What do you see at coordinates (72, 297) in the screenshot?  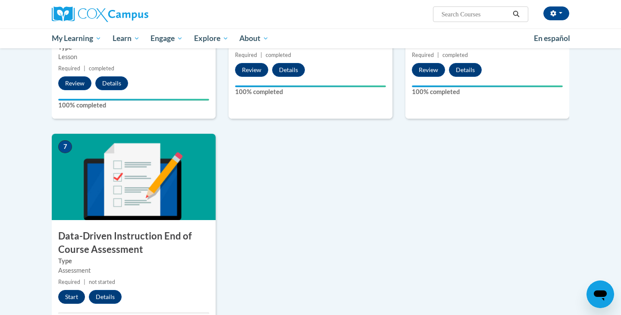 I see `button: Start` at bounding box center [72, 297].